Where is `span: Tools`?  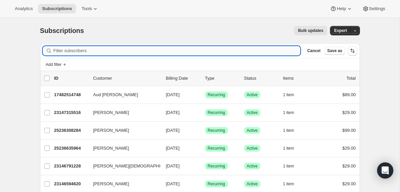 span: Tools is located at coordinates (87, 9).